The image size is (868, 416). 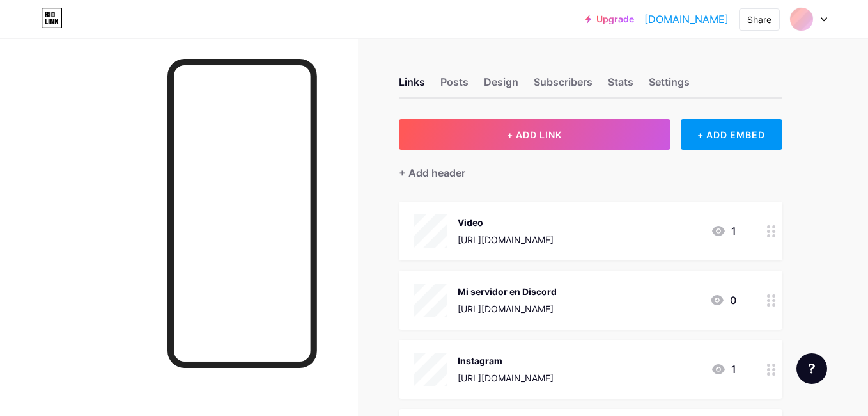 I want to click on a: Upgrade, so click(x=610, y=19).